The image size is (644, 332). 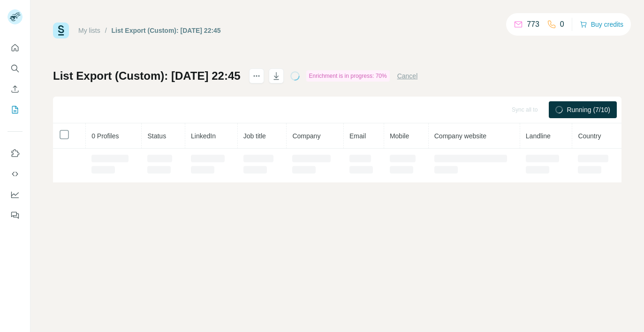 I want to click on button: Buy credits, so click(x=601, y=24).